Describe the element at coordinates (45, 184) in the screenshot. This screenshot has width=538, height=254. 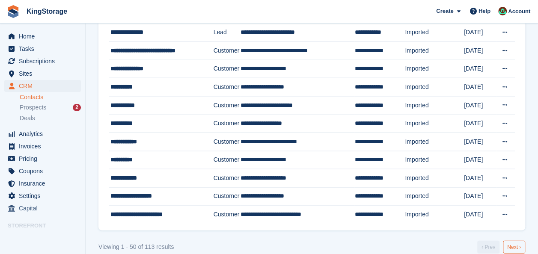
I see `span: Insurance` at that location.